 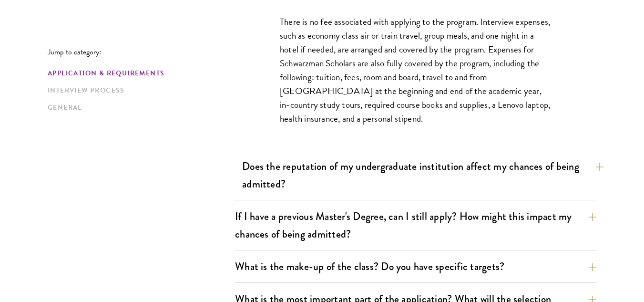 What do you see at coordinates (138, 73) in the screenshot?
I see `a: Application & Requirements` at bounding box center [138, 73].